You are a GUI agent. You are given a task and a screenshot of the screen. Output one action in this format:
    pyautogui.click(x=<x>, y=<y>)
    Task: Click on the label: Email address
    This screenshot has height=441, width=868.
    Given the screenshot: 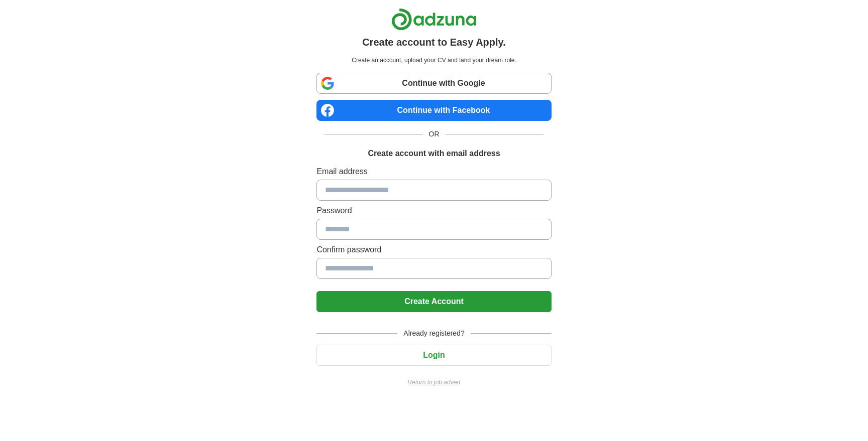 What is the action you would take?
    pyautogui.click(x=433, y=172)
    